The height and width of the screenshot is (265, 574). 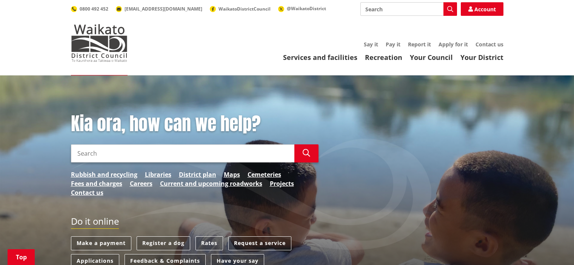 I want to click on a: WaikatoDistrictCouncil, so click(x=240, y=9).